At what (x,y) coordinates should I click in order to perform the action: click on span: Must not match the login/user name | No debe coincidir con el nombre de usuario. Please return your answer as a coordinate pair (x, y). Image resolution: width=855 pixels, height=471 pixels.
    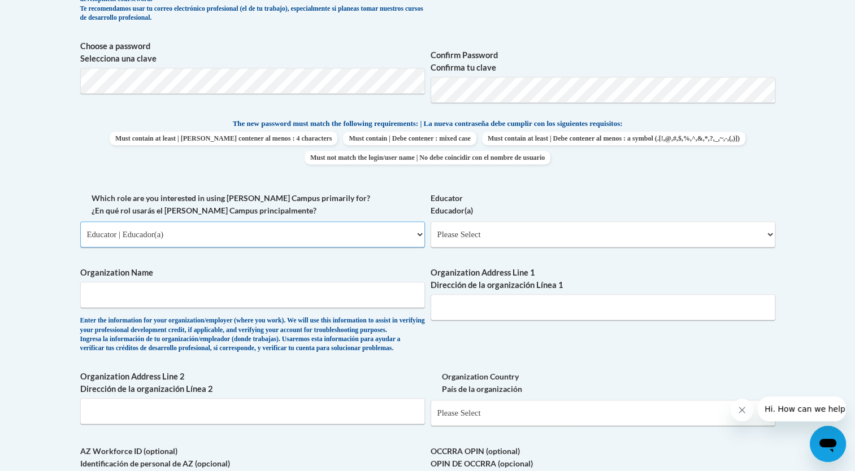
    Looking at the image, I should click on (427, 158).